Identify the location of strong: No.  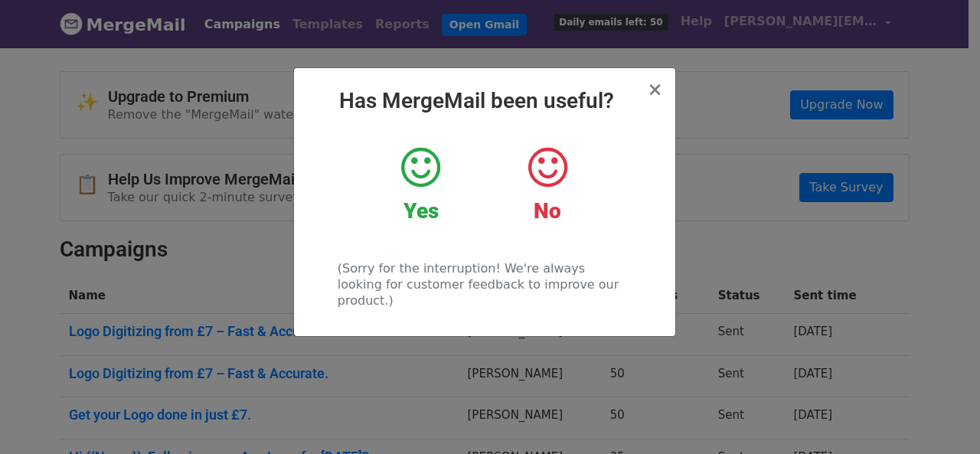
(547, 211).